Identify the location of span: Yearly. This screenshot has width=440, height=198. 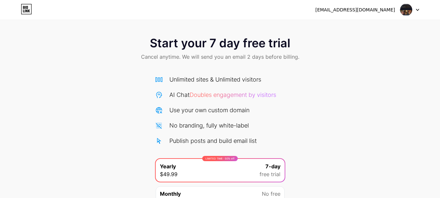
(168, 166).